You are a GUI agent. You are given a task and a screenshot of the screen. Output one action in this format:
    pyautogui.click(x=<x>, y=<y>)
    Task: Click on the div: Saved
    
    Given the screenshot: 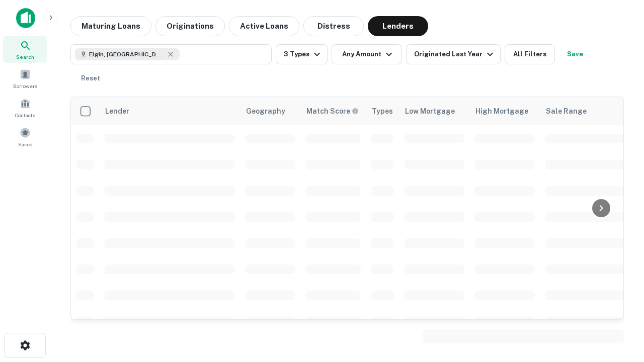 What is the action you would take?
    pyautogui.click(x=25, y=137)
    